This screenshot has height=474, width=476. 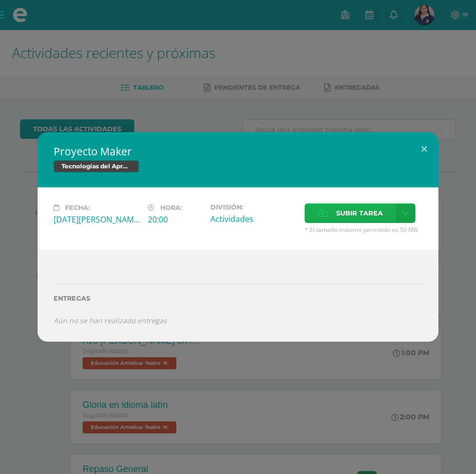 What do you see at coordinates (254, 207) in the screenshot?
I see `label: División:` at bounding box center [254, 207].